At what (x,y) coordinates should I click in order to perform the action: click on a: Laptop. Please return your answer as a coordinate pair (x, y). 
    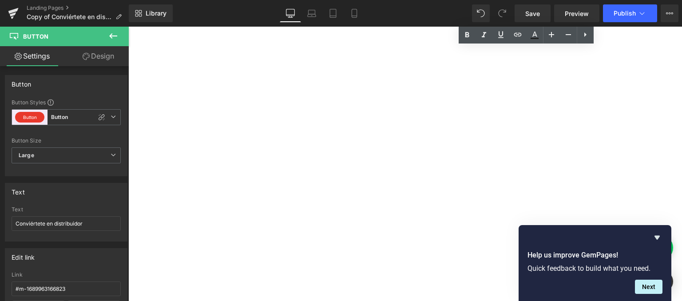
    Looking at the image, I should click on (312, 13).